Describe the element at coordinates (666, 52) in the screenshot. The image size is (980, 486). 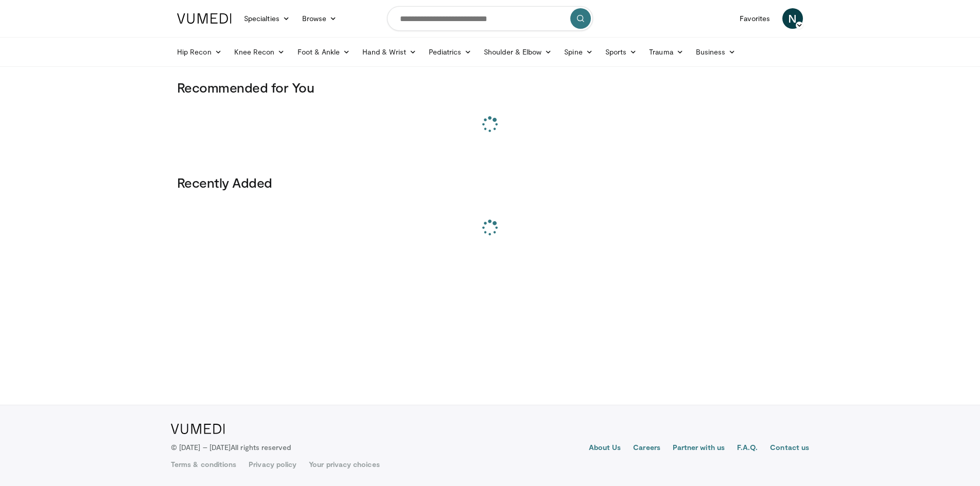
I see `a: Trauma` at that location.